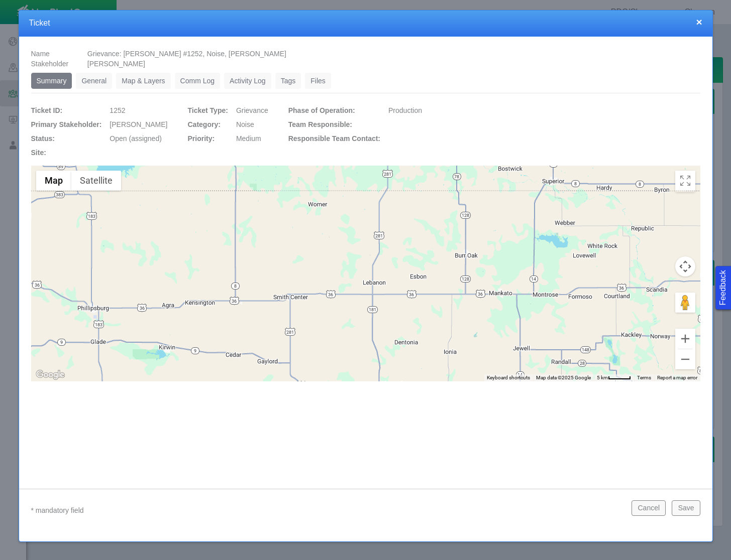  Describe the element at coordinates (685, 339) in the screenshot. I see `button: Zoom in` at that location.